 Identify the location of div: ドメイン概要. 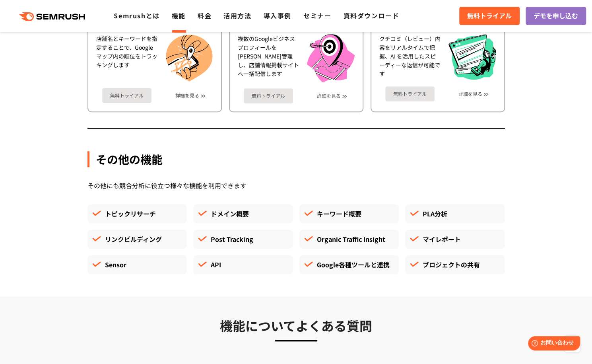
(243, 214).